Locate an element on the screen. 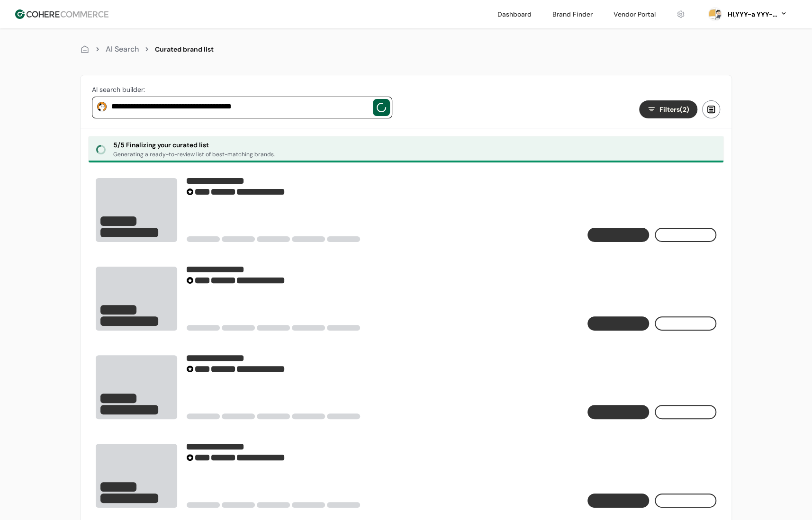 The image size is (812, 520). div: AI Search is located at coordinates (122, 49).